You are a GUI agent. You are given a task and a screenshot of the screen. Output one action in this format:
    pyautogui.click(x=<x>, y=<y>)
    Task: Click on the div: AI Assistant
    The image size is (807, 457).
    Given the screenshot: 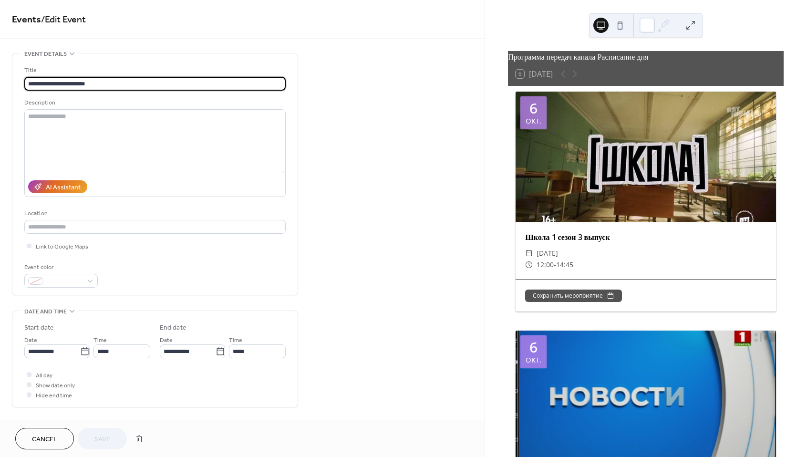 What is the action you would take?
    pyautogui.click(x=63, y=188)
    